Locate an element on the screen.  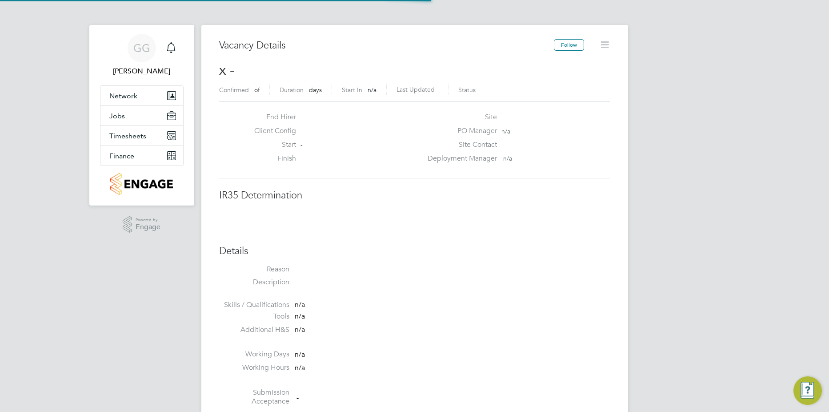
label: Status is located at coordinates (467, 90).